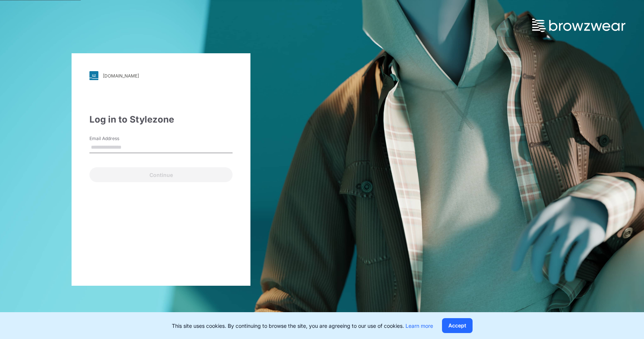  I want to click on button: Accept, so click(457, 326).